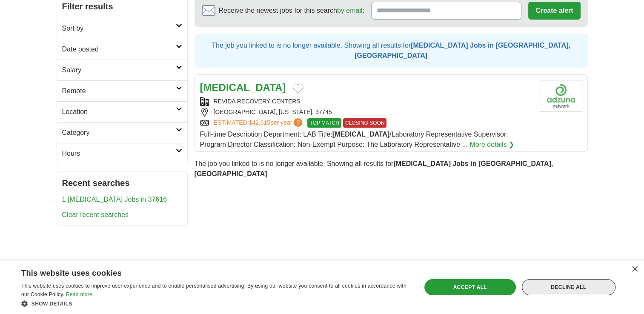 This screenshot has height=314, width=644. What do you see at coordinates (298, 89) in the screenshot?
I see `button: Add to favorite jobs` at bounding box center [298, 89].